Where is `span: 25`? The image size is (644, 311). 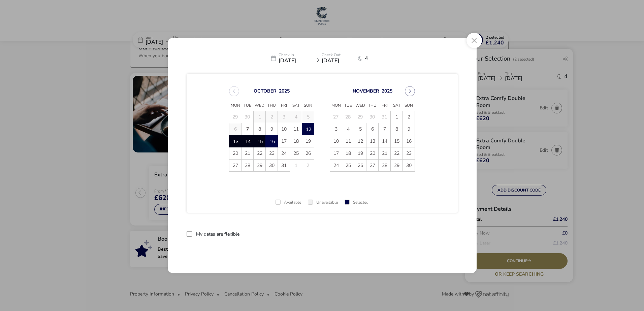
span: 25 is located at coordinates (348, 165).